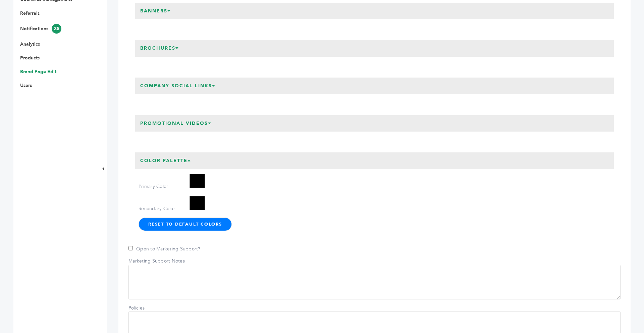 This screenshot has width=644, height=333. What do you see at coordinates (30, 57) in the screenshot?
I see `a: Products` at bounding box center [30, 57].